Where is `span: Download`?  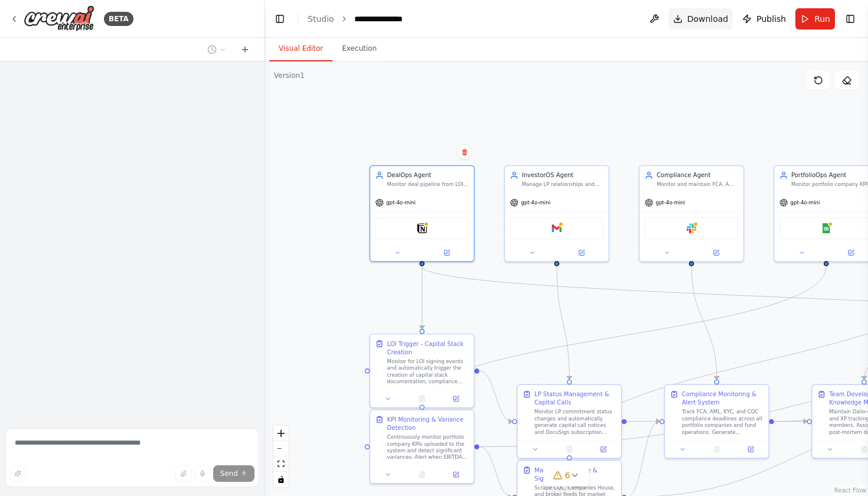
span: Download is located at coordinates (708, 19).